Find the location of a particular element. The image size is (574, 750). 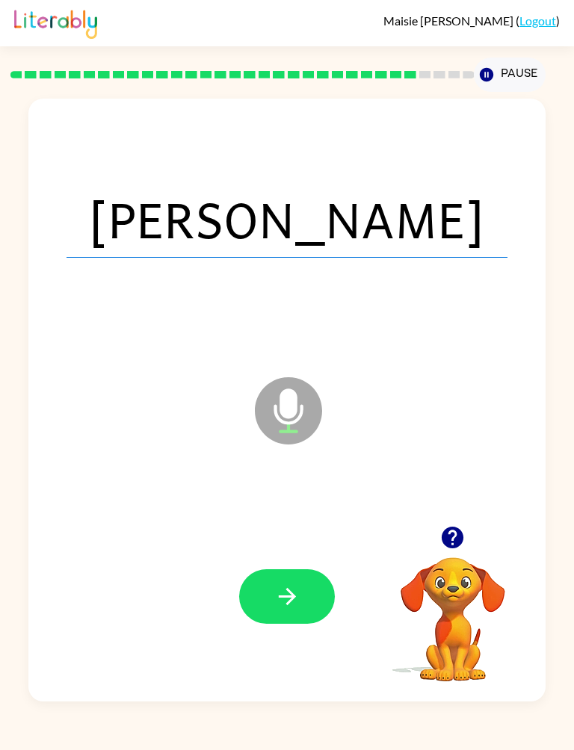

img: Literably is located at coordinates (55, 22).